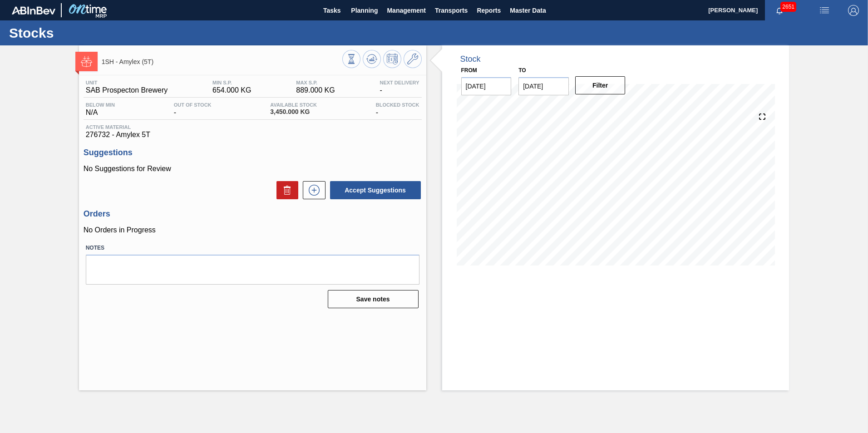 Image resolution: width=868 pixels, height=433 pixels. What do you see at coordinates (392, 59) in the screenshot?
I see `button: Schedule Inventory` at bounding box center [392, 59].